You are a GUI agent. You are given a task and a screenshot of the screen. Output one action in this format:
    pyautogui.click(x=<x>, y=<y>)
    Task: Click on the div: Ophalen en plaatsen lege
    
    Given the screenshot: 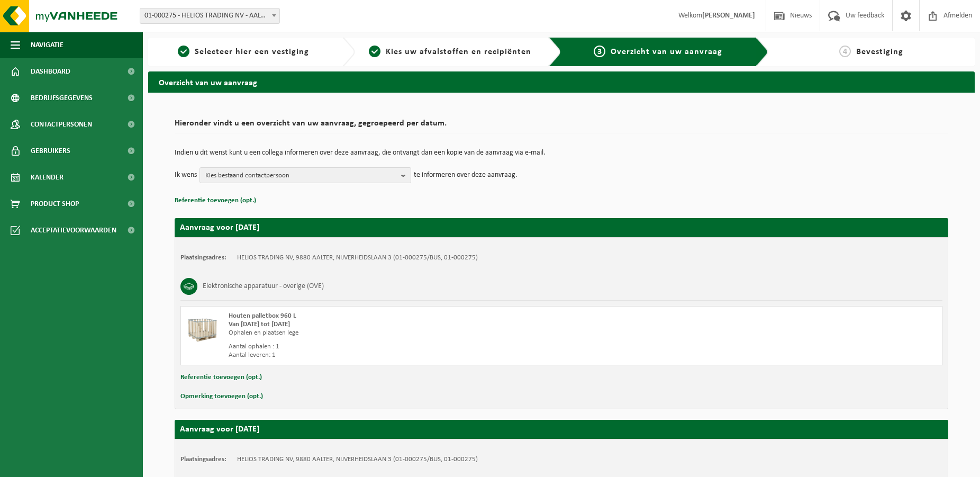 What is the action you would take?
    pyautogui.click(x=416, y=333)
    